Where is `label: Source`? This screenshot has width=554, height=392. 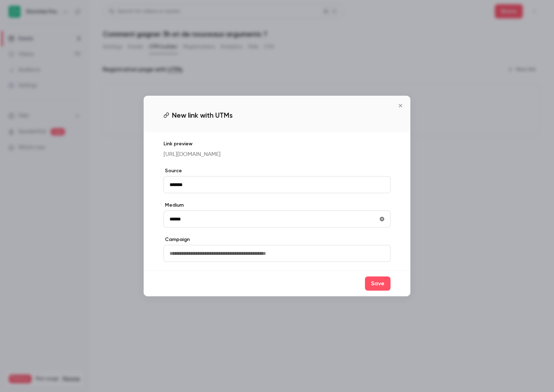
label: Source is located at coordinates (277, 171).